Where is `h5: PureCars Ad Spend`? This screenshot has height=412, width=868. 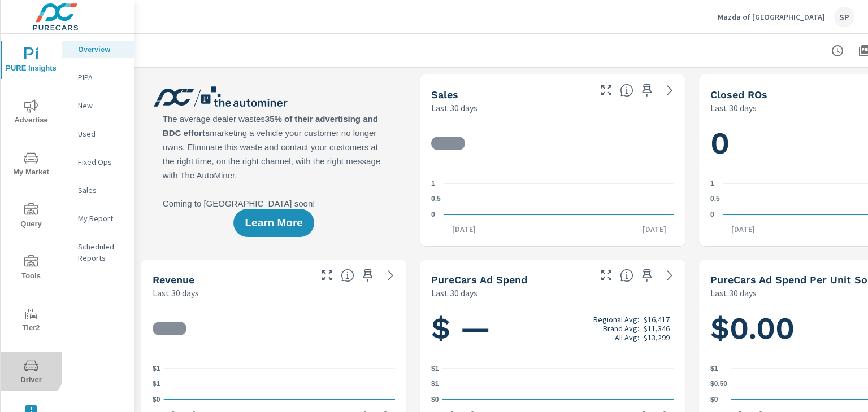 h5: PureCars Ad Spend is located at coordinates (479, 279).